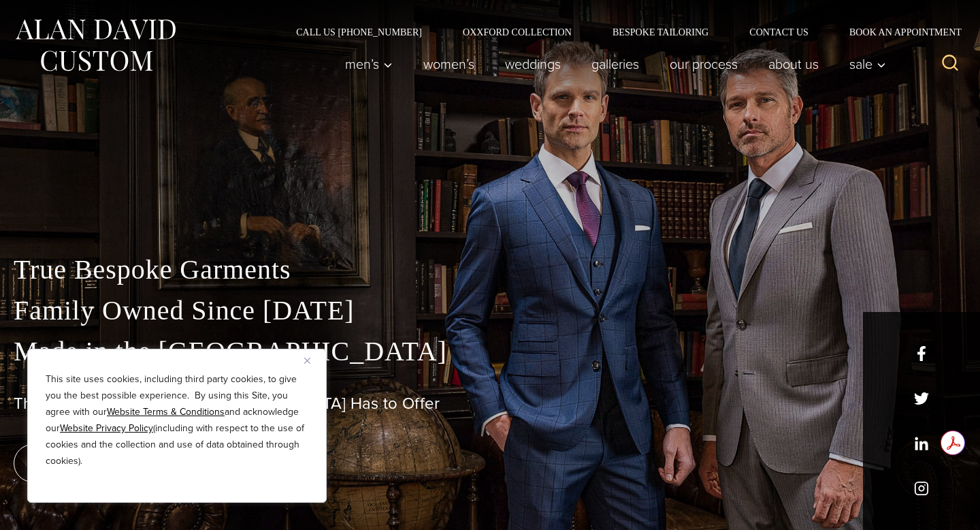  Describe the element at coordinates (107, 428) in the screenshot. I see `u: Website Privacy Policy` at that location.